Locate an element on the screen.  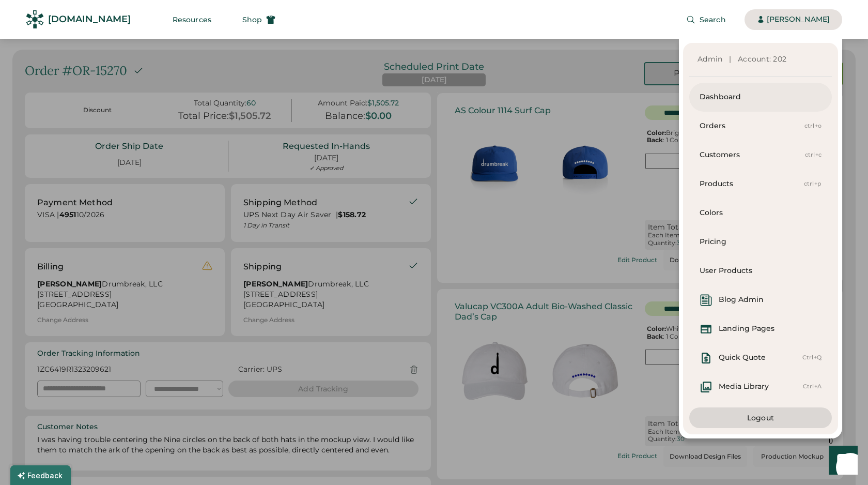
span: Search is located at coordinates (712, 20).